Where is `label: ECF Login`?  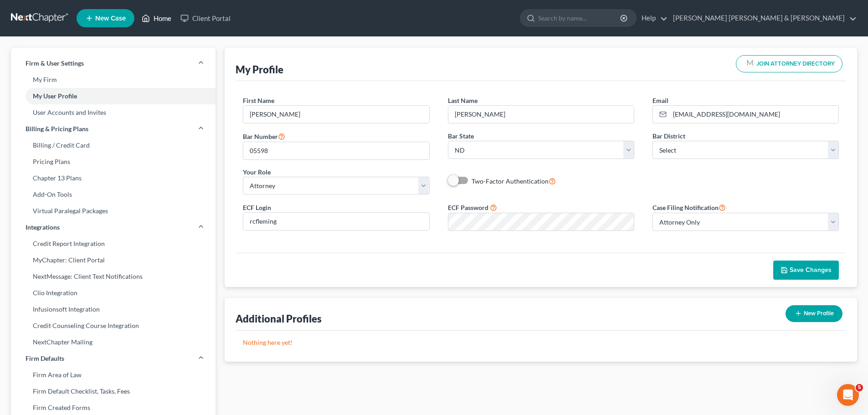
label: ECF Login is located at coordinates (257, 207).